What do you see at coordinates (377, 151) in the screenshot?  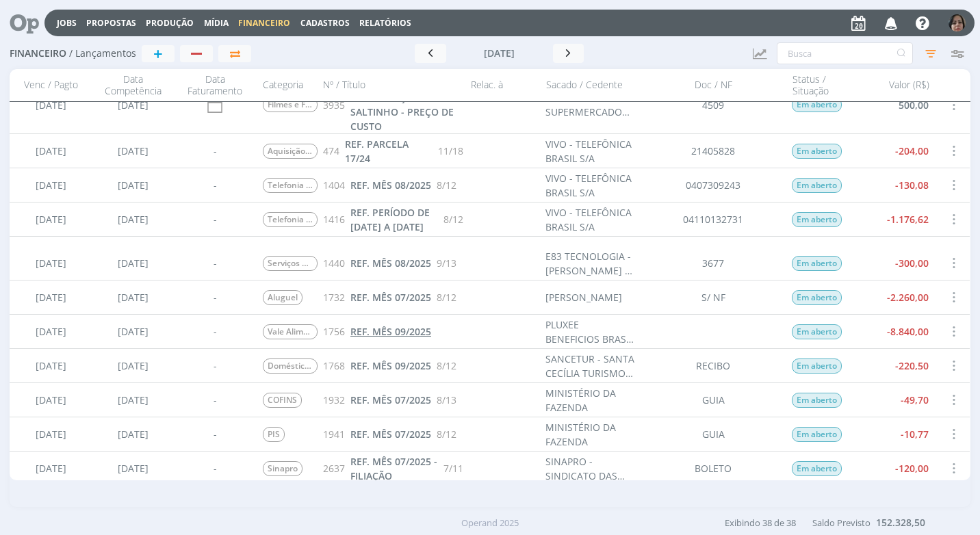 I see `span: REF. PARCELA 17/24` at bounding box center [377, 151].